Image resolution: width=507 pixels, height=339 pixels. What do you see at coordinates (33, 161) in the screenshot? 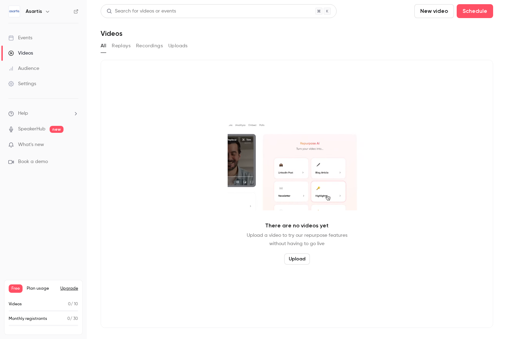
I see `span: Book a demo` at bounding box center [33, 161].